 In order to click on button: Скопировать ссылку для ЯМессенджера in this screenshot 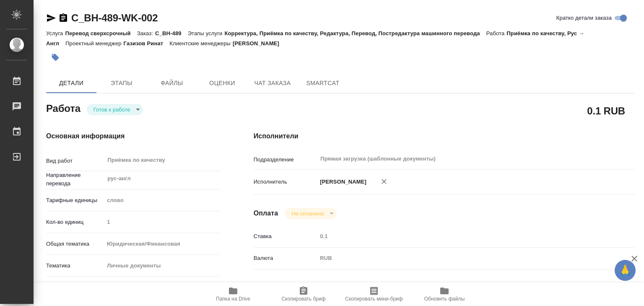, I will do `click(51, 18)`.